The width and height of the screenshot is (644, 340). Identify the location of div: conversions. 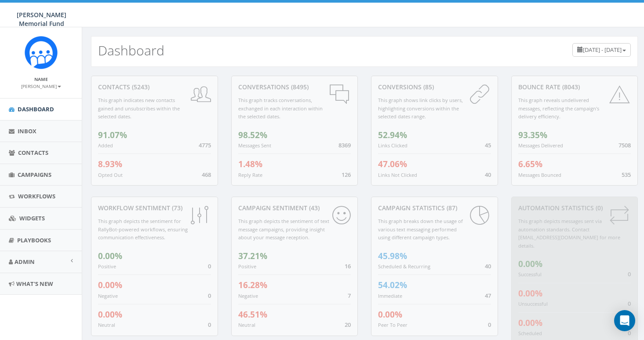
(435, 87).